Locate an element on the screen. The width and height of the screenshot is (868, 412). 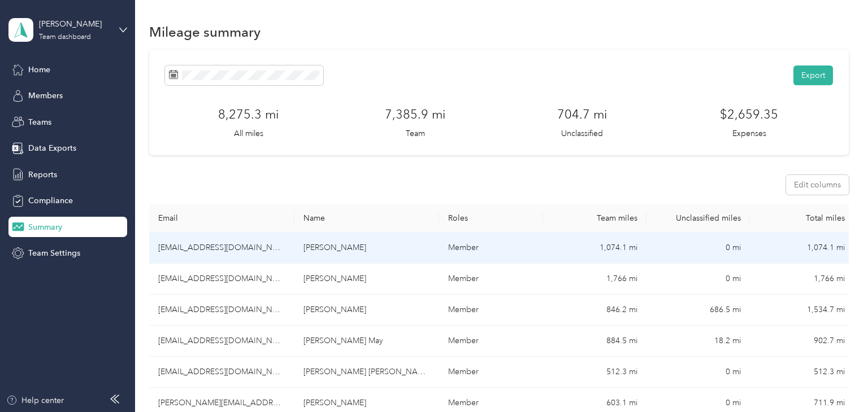
td: dyap@hcbeer.com is located at coordinates (221, 279).